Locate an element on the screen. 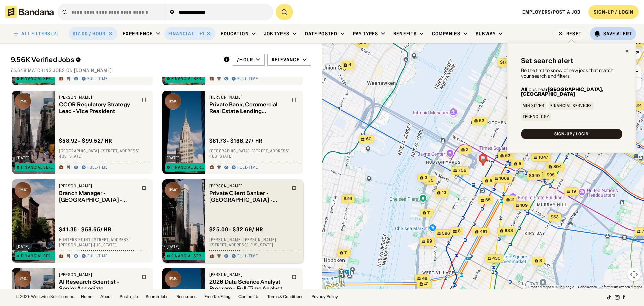 This screenshot has width=644, height=306. span: $53 is located at coordinates (555, 217).